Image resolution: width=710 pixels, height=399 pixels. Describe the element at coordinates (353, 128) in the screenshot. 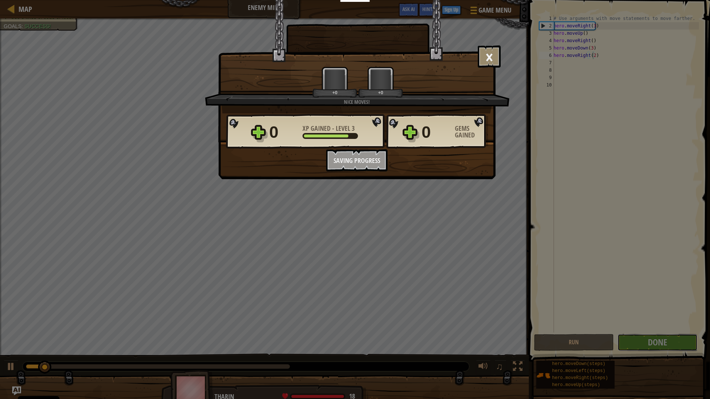

I see `span: 3` at that location.